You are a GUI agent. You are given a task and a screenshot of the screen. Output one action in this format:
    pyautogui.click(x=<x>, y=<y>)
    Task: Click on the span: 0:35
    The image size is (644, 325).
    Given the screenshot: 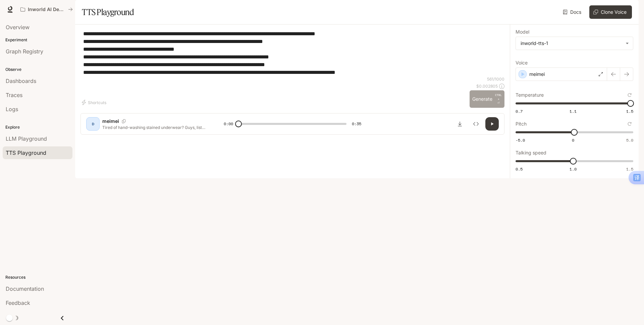 What is the action you would take?
    pyautogui.click(x=356, y=124)
    